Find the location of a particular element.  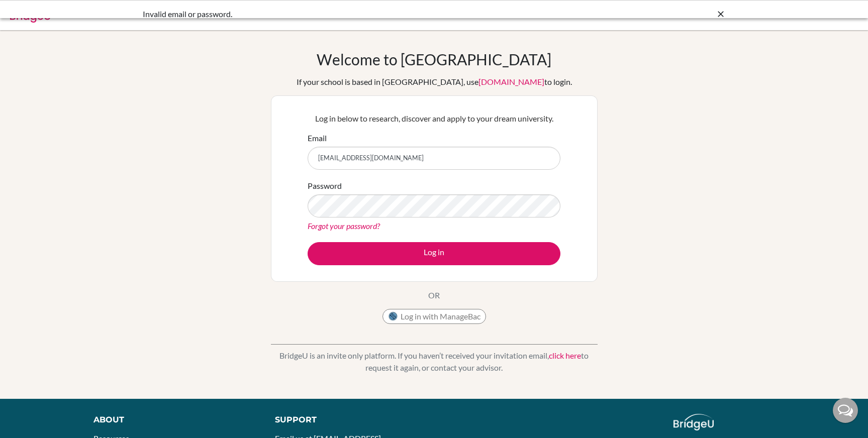

p: OR is located at coordinates (434, 295).